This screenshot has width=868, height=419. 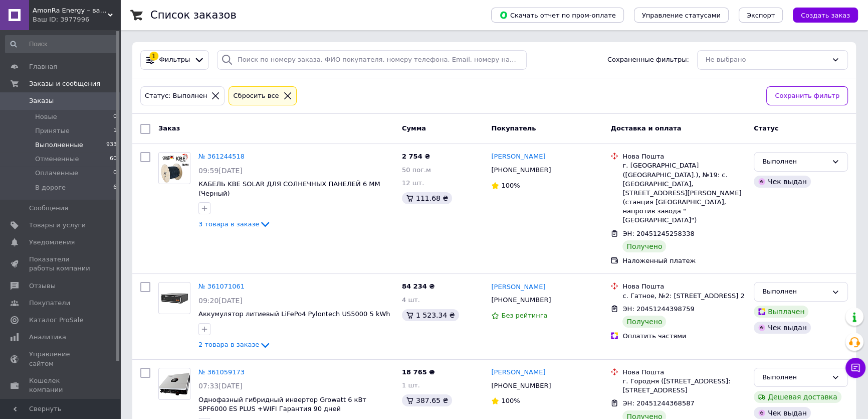 I want to click on a: Создать заказ, so click(x=820, y=14).